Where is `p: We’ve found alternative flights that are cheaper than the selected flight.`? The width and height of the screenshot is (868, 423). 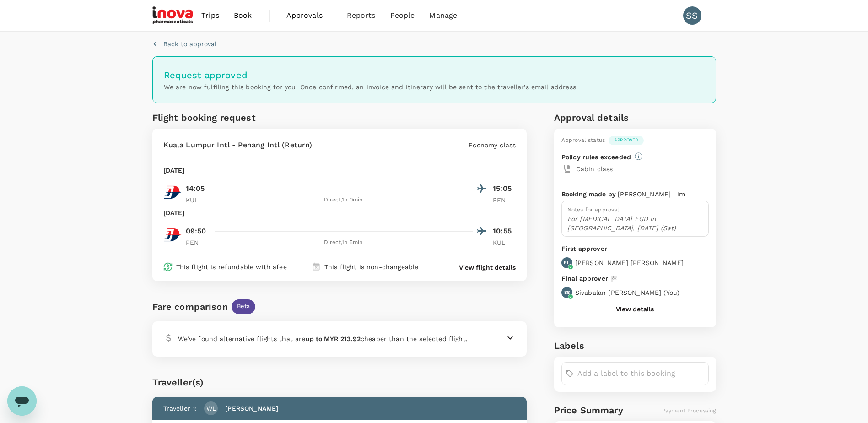 p: We’ve found alternative flights that are cheaper than the selected flight. is located at coordinates (323, 339).